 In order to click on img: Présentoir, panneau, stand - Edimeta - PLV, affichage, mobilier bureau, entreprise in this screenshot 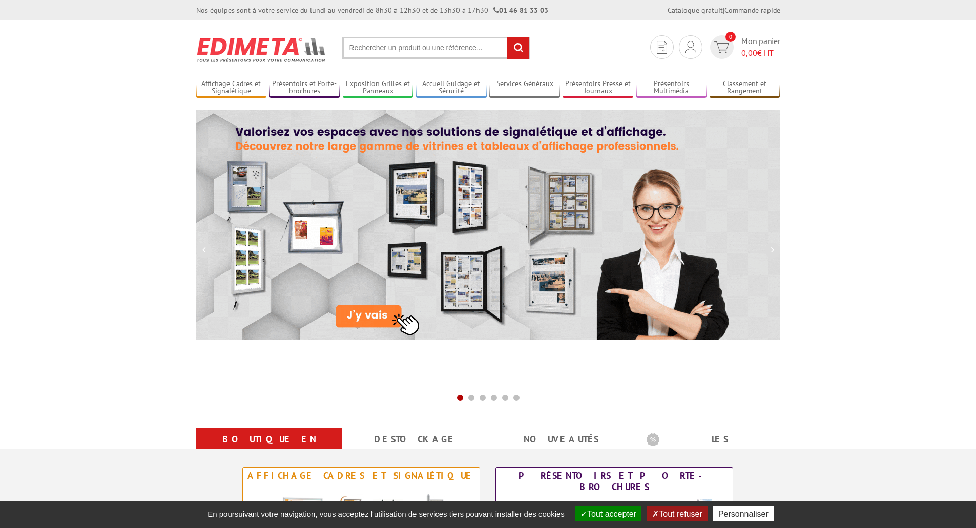, I will do `click(261, 50)`.